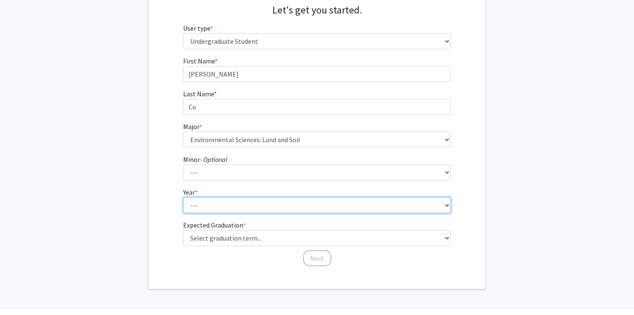 The image size is (634, 315). What do you see at coordinates (214, 225) in the screenshot?
I see `label: Expected Graduation` at bounding box center [214, 225].